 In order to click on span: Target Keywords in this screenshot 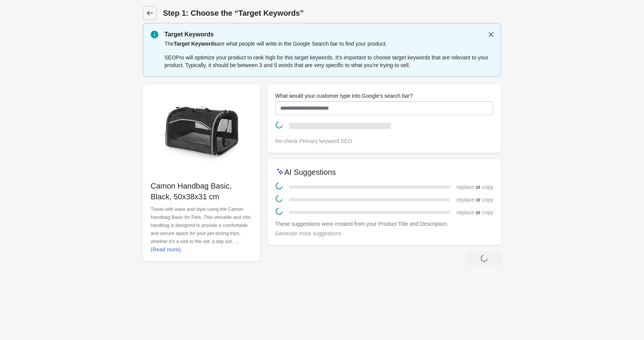, I will do `click(195, 44)`.